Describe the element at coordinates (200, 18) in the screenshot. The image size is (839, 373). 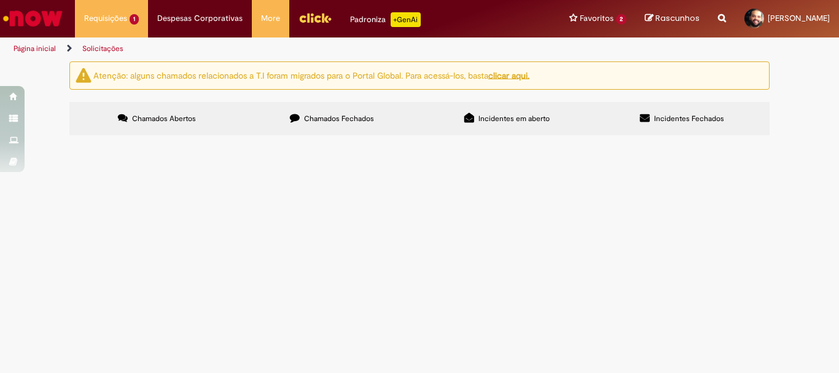
I see `span: Despesas Corporativas` at that location.